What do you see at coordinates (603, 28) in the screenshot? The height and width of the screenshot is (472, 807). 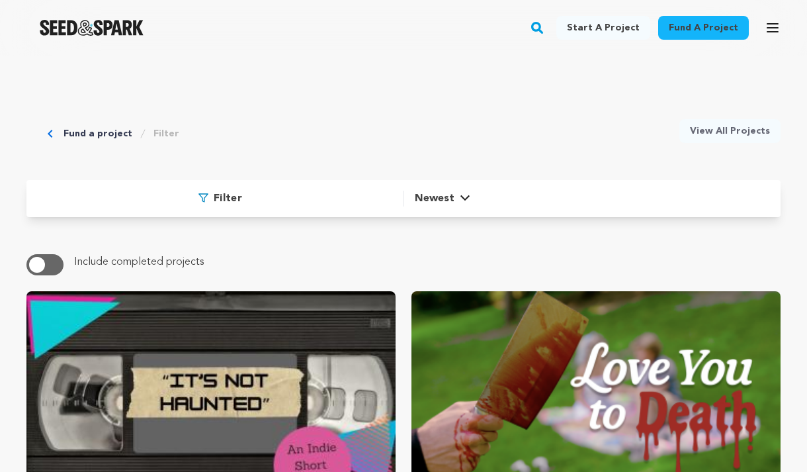 I see `a: Start a project` at bounding box center [603, 28].